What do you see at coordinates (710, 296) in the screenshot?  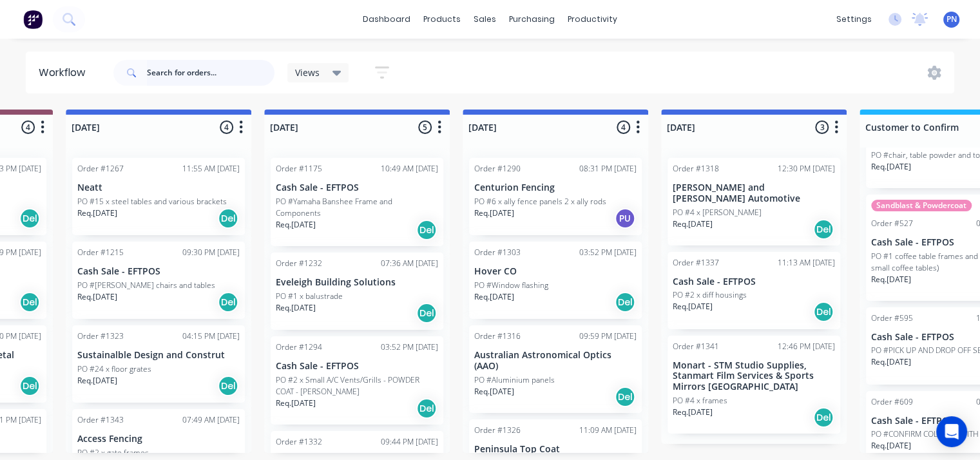 I see `p: PO #2 x diff housings` at bounding box center [710, 296].